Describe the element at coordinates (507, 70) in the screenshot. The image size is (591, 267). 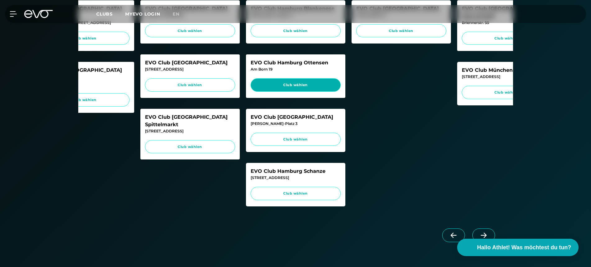
I see `div: EVO Club München Glockenbach` at that location.